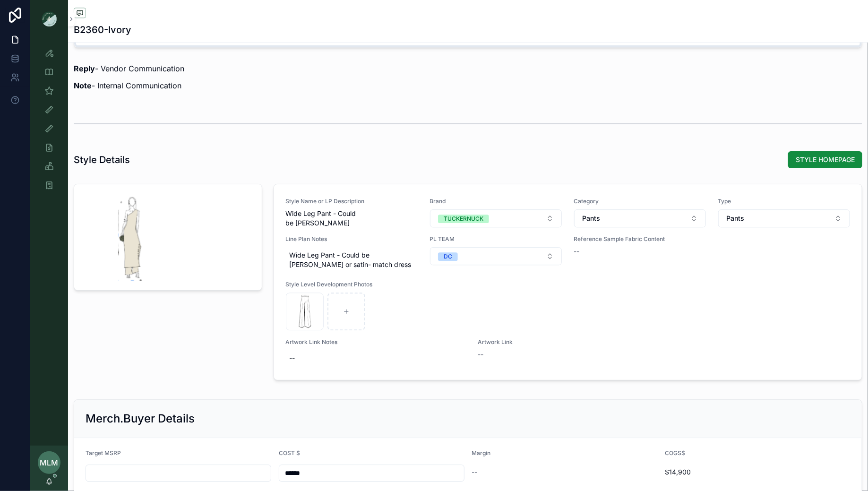 This screenshot has width=868, height=491. What do you see at coordinates (675, 453) in the screenshot?
I see `span: COGS$` at bounding box center [675, 453].